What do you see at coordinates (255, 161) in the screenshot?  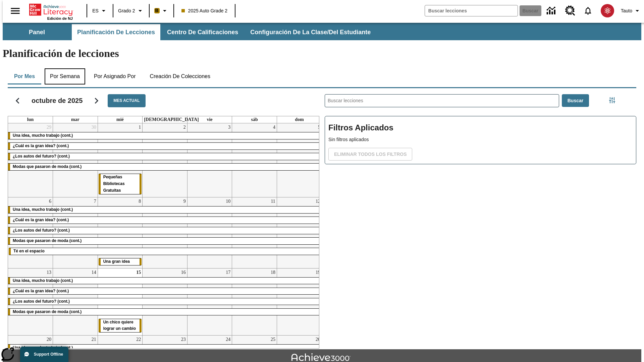 I see `td: 4 de octubre de 2025` at bounding box center [255, 161].